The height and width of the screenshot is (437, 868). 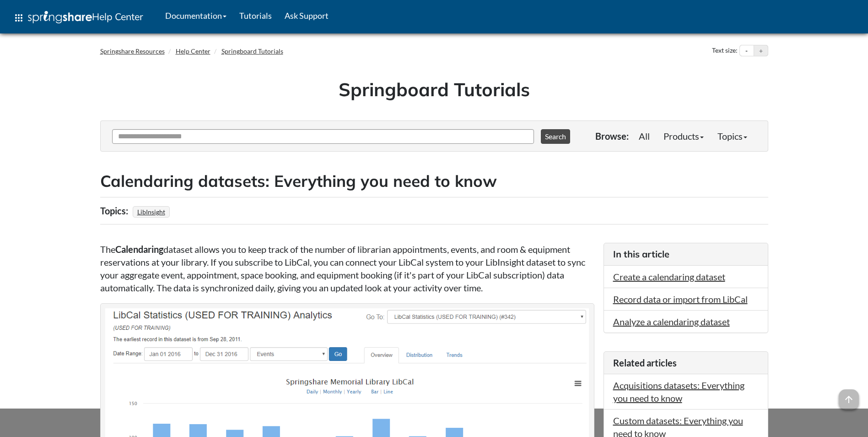 I want to click on h2: Calendaring datasets: Everything you need to know, so click(x=434, y=181).